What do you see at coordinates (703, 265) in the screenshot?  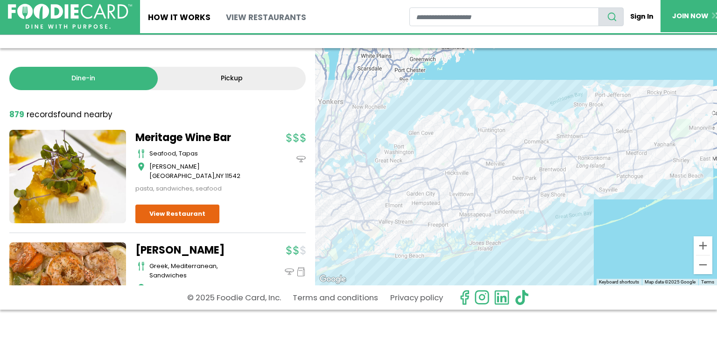 I see `button: Zoom out` at bounding box center [703, 265].